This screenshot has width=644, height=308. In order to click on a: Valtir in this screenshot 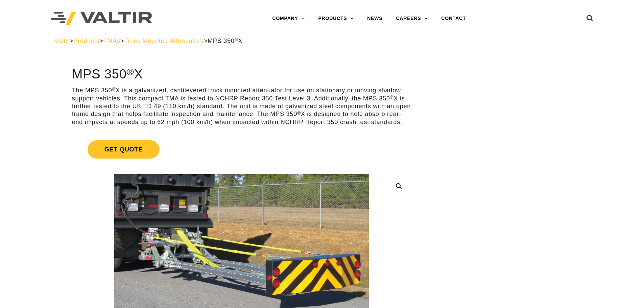, I will do `click(62, 41)`.